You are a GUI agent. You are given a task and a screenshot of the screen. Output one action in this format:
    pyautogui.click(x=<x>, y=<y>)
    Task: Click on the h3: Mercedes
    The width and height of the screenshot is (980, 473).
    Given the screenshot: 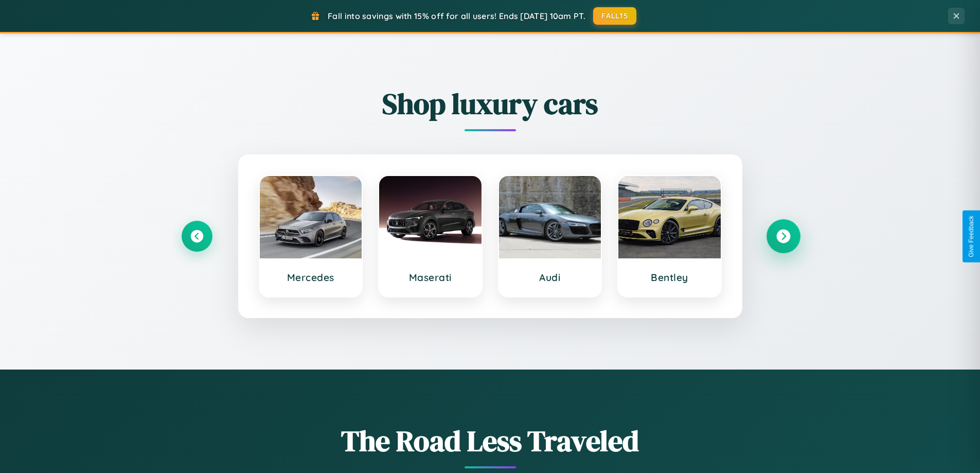 What is the action you would take?
    pyautogui.click(x=311, y=278)
    